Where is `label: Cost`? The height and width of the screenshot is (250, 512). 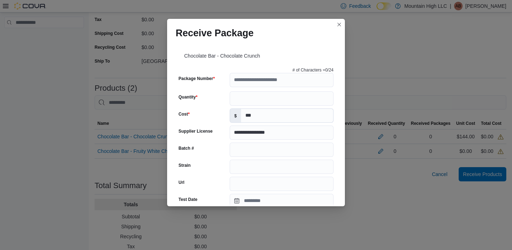
label: Cost is located at coordinates (184, 114).